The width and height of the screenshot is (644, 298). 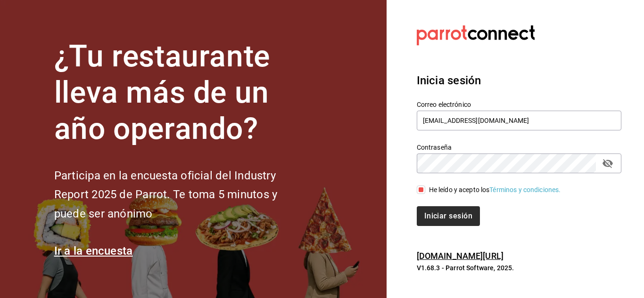 What do you see at coordinates (519, 147) in the screenshot?
I see `label: Contraseña` at bounding box center [519, 147].